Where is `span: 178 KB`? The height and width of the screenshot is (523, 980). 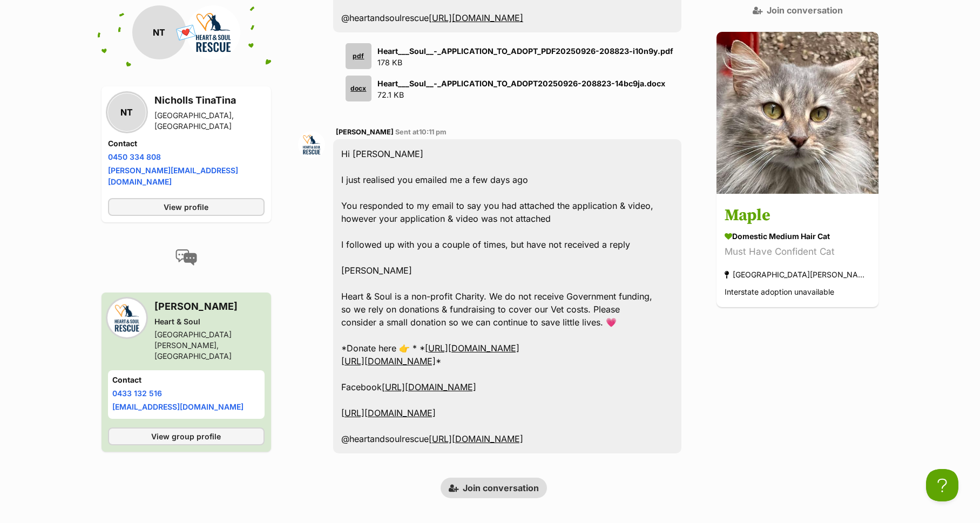
span: 178 KB is located at coordinates (390, 62).